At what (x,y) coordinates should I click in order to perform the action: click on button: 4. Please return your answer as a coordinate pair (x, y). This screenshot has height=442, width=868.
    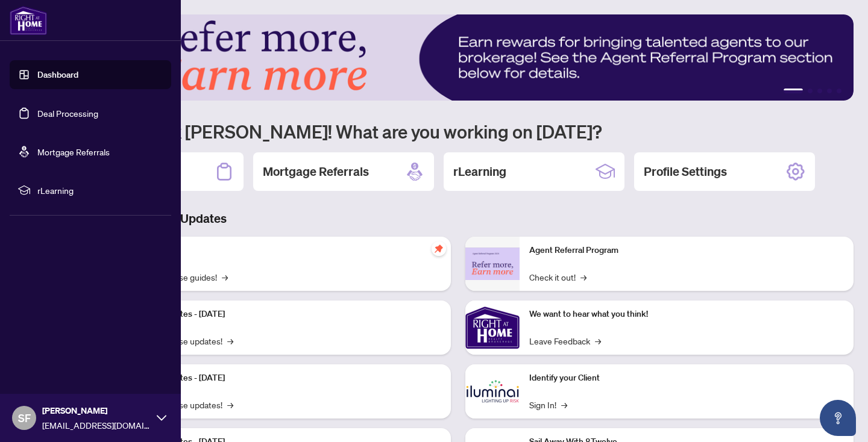
    Looking at the image, I should click on (830, 91).